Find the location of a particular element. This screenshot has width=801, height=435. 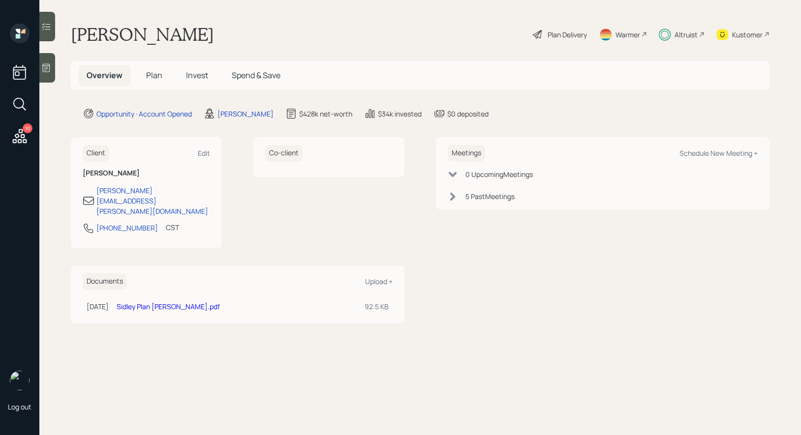

h6: Co-client is located at coordinates (284, 153).